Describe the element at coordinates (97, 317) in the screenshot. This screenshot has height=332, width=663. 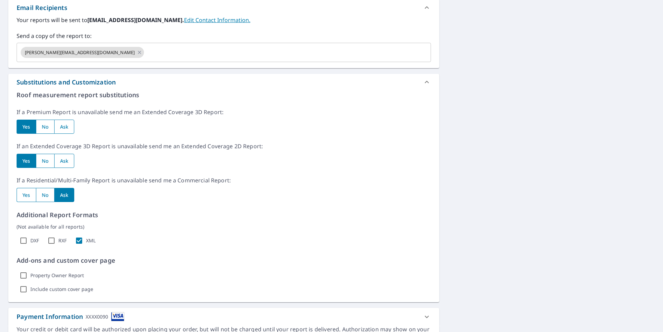
I see `div: XXXX0090` at that location.